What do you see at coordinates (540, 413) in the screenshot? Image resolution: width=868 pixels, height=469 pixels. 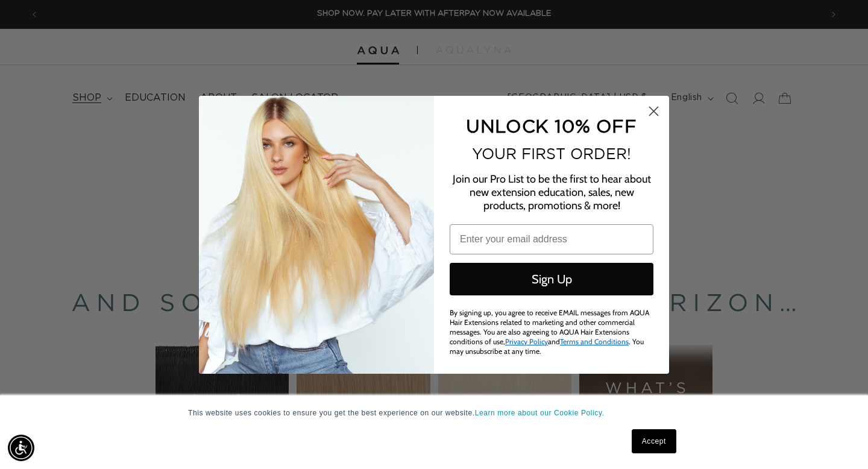 I see `a: Learn more about our Cookie Policy.` at bounding box center [540, 413].